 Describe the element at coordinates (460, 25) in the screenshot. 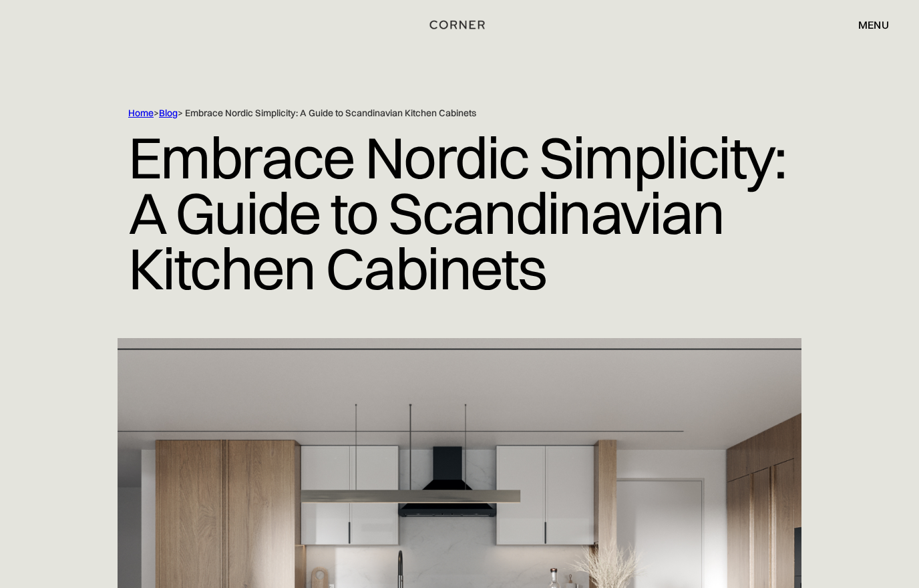

I see `a: home` at that location.